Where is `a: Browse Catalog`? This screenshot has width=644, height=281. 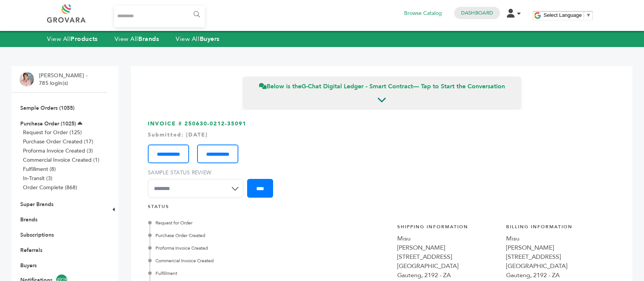
a: Browse Catalog is located at coordinates (423, 14).